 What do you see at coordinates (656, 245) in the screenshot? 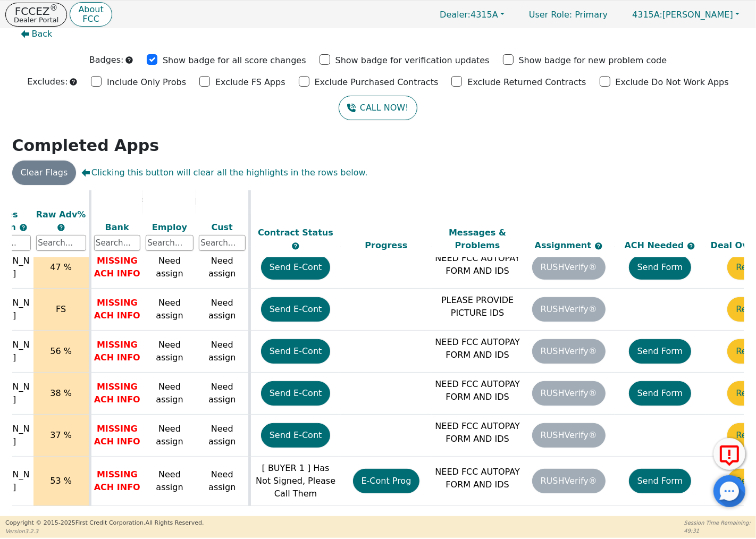
I see `span: ACH Needed` at bounding box center [656, 245].